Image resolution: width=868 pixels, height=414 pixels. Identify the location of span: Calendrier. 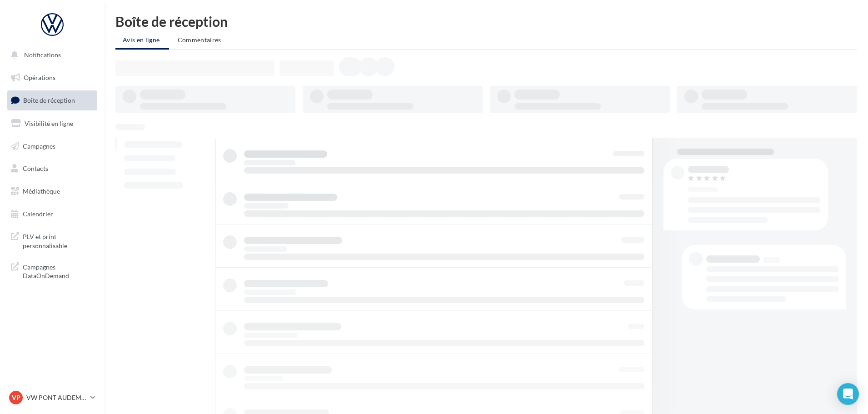
(38, 213).